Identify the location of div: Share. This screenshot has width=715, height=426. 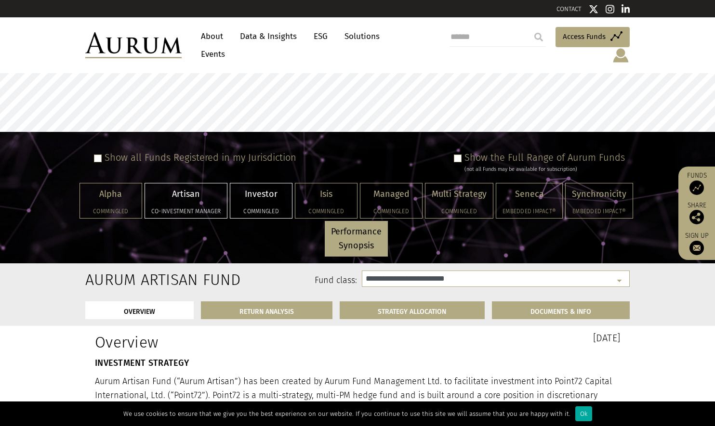
(696, 213).